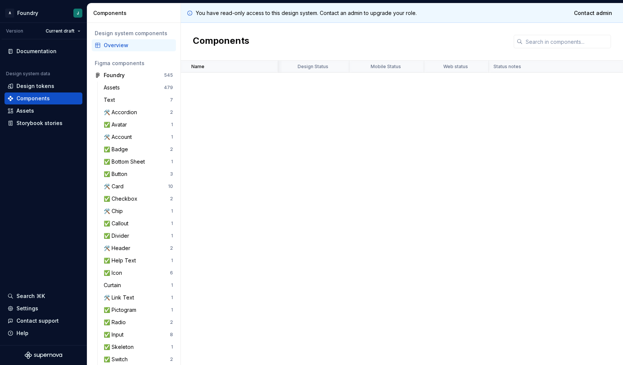  What do you see at coordinates (126, 162) in the screenshot?
I see `div: ✅ Bottom Sheet` at bounding box center [126, 162].